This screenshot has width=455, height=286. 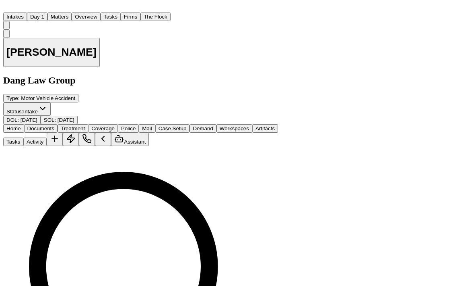 I want to click on span: Workspaces, so click(x=234, y=128).